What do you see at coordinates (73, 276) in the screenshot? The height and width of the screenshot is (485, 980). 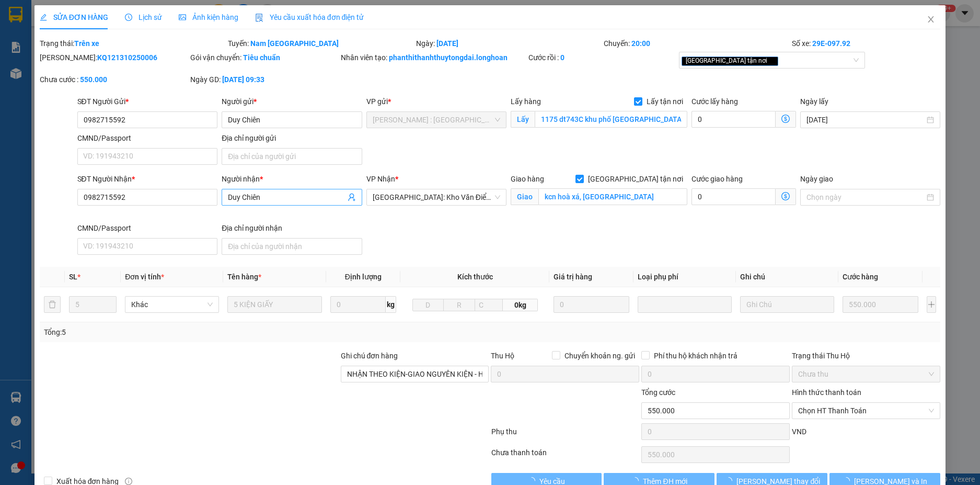 I see `span: SL` at bounding box center [73, 276].